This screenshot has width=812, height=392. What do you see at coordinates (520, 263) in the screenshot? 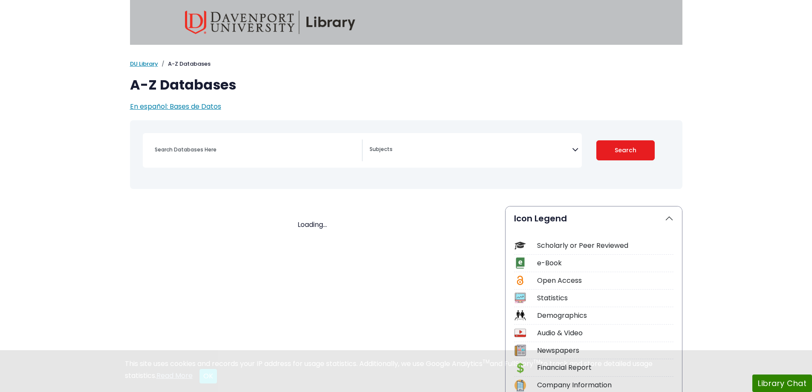
I see `img: Icon e-Book` at bounding box center [520, 263].